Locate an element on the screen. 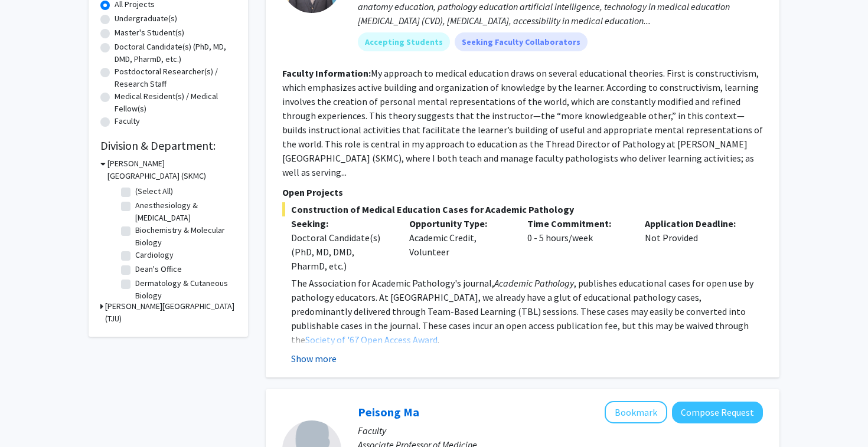  button: Compose Request to Peisong Ma is located at coordinates (718, 412).